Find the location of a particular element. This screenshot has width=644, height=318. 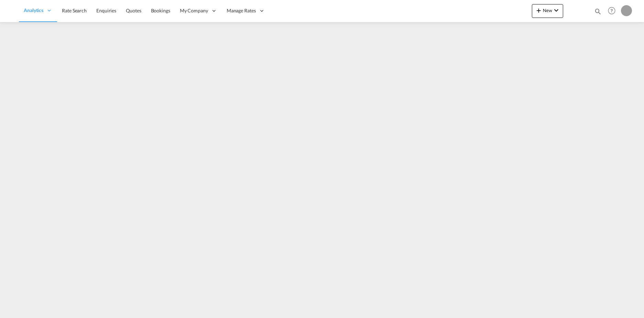

div: Help is located at coordinates (614, 11).